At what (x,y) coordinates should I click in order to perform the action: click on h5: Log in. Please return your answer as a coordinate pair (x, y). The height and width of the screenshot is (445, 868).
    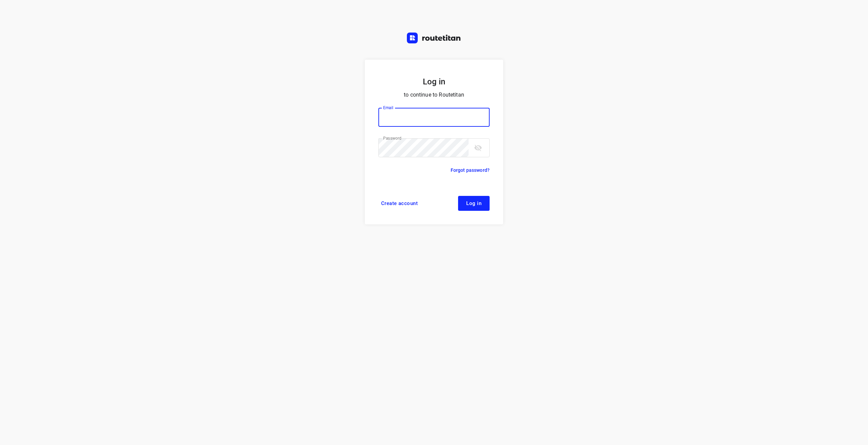
    Looking at the image, I should click on (434, 82).